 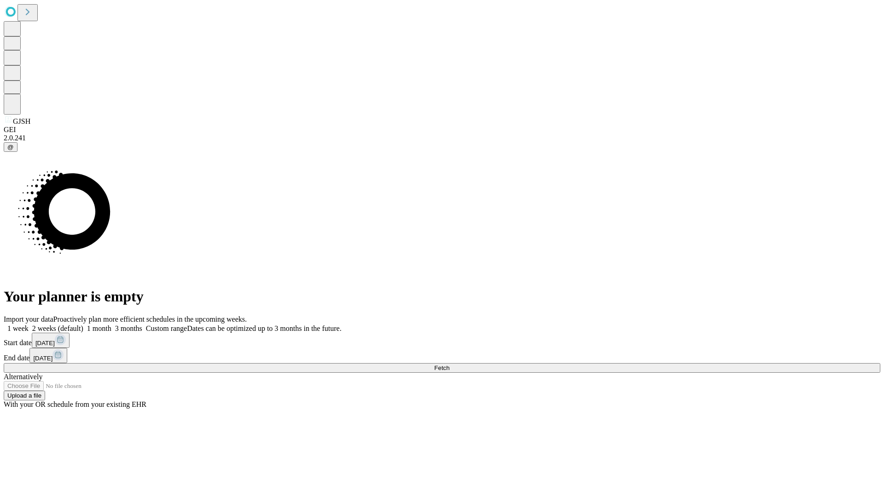 What do you see at coordinates (264, 328) in the screenshot?
I see `span: Dates can be optimized up to 3 months in the future.` at bounding box center [264, 328].